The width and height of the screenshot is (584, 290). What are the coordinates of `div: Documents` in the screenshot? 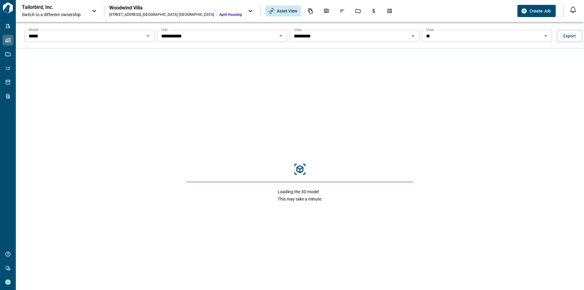 It's located at (310, 11).